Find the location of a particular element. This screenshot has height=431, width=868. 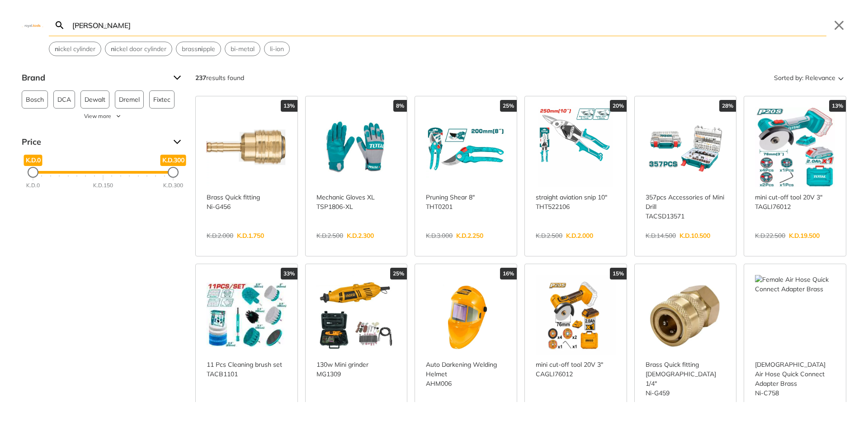

span: Dremel is located at coordinates (129, 99).